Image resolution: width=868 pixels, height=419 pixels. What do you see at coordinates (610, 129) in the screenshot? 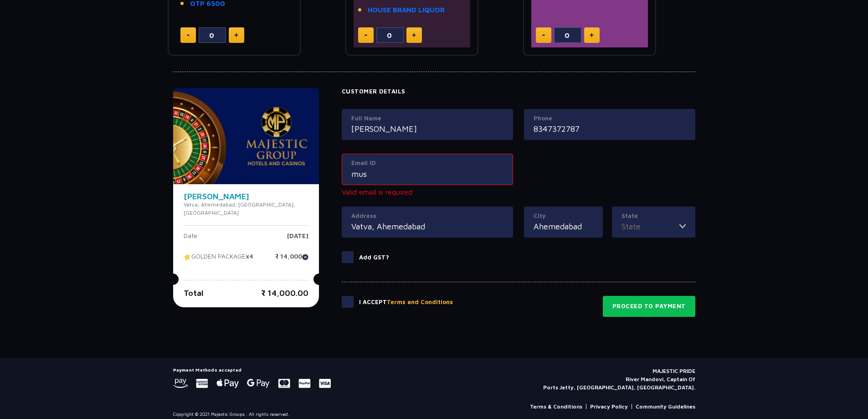
I see `input: Mobile` at bounding box center [610, 129].